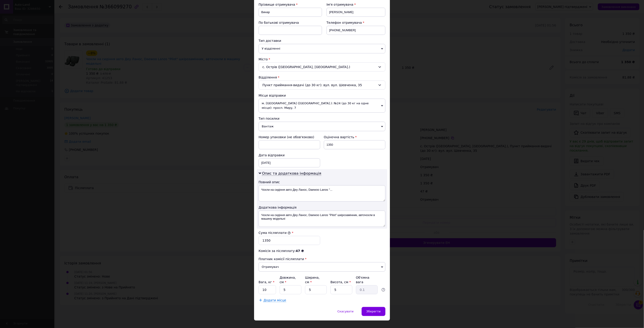 This screenshot has width=644, height=328. What do you see at coordinates (275, 233) in the screenshot?
I see `label: Сума післяплати` at bounding box center [275, 233].